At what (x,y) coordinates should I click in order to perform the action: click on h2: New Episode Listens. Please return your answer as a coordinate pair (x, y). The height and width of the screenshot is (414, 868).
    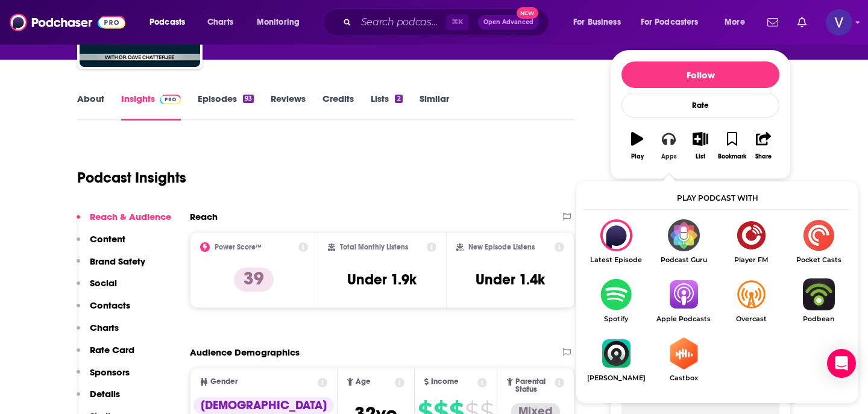
    Looking at the image, I should click on (501, 247).